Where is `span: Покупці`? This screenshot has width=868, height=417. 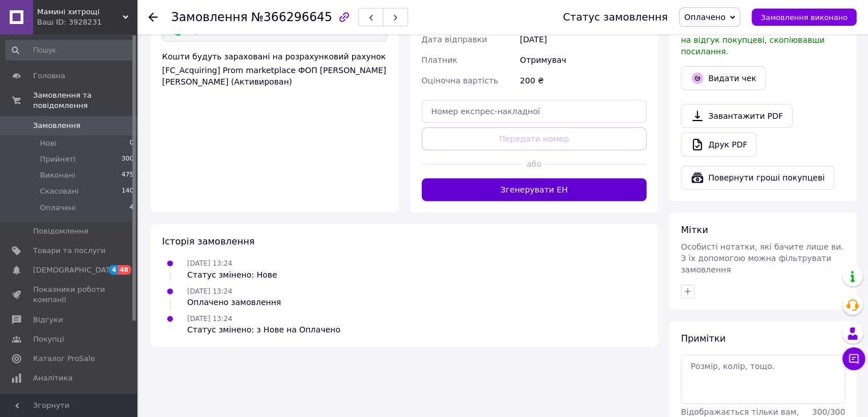
span: Покупці is located at coordinates (48, 339).